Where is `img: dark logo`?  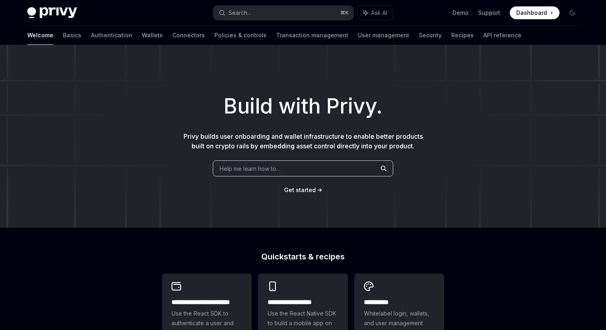
img: dark logo is located at coordinates (52, 13).